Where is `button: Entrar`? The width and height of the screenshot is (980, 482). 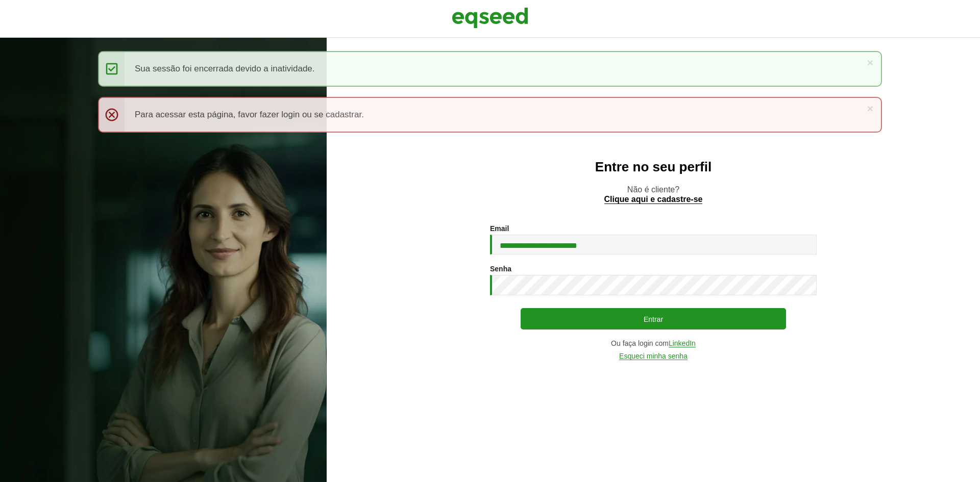
button: Entrar is located at coordinates (654, 319).